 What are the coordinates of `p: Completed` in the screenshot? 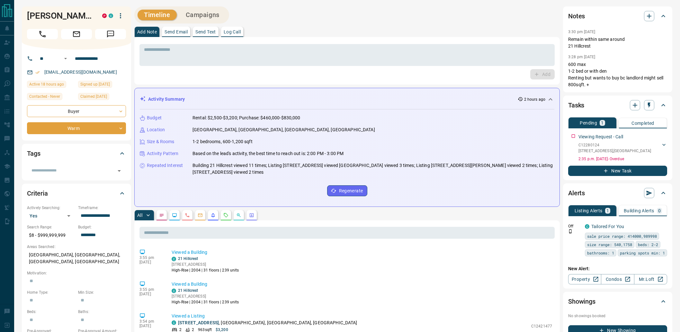 It's located at (643, 123).